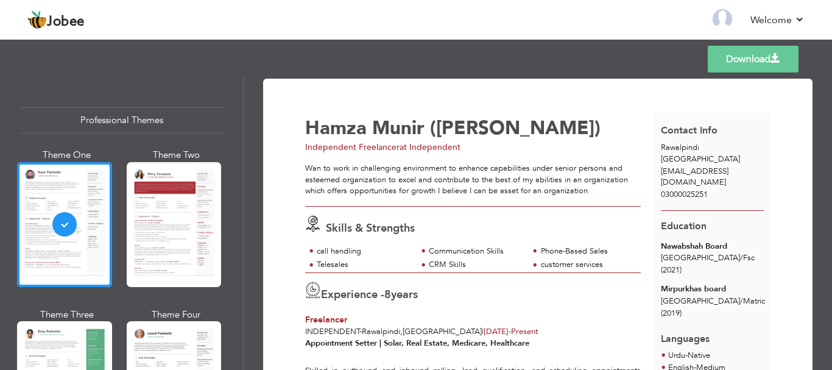 The width and height of the screenshot is (832, 370). Describe the element at coordinates (177, 314) in the screenshot. I see `div: Theme Four` at that location.